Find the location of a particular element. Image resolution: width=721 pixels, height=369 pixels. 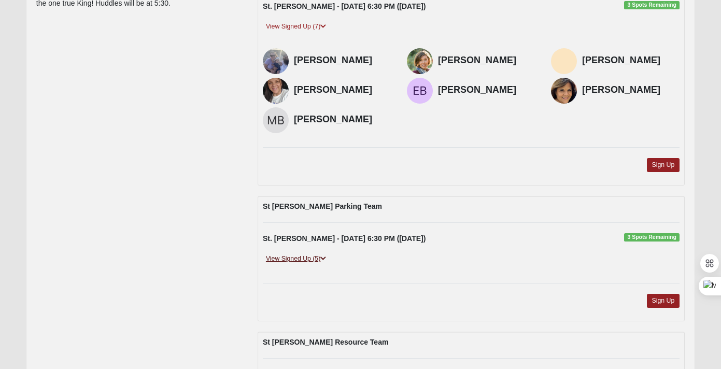

a: View Signed Up (7) is located at coordinates (296, 26).